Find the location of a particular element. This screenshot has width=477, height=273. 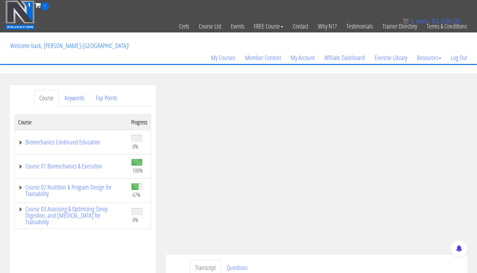

a: Top Points is located at coordinates (106, 98).